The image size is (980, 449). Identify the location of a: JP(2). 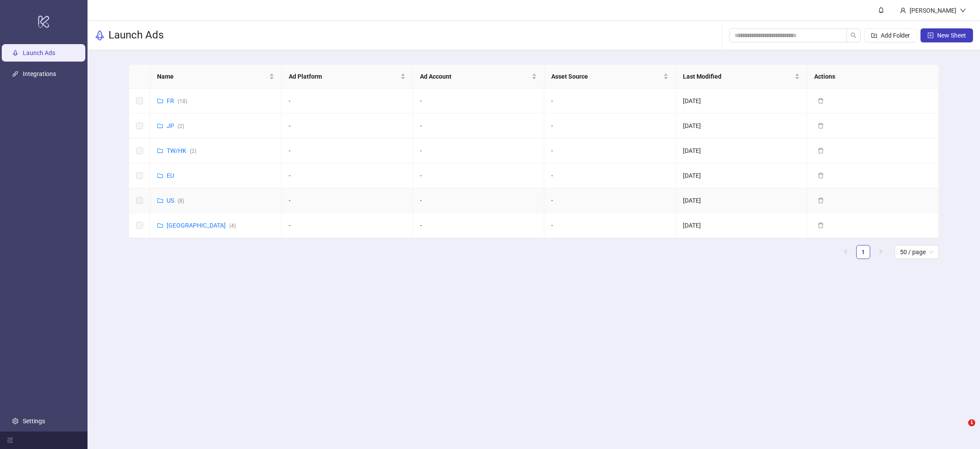
(175, 126).